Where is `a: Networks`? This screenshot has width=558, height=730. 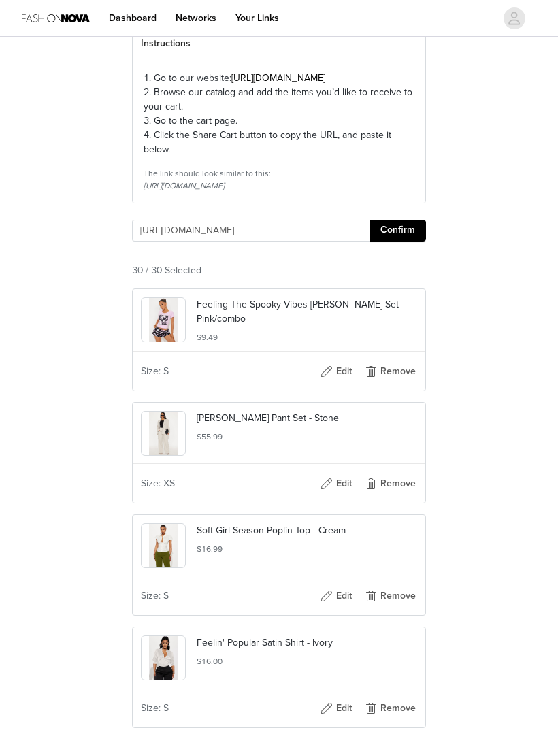 a: Networks is located at coordinates (196, 18).